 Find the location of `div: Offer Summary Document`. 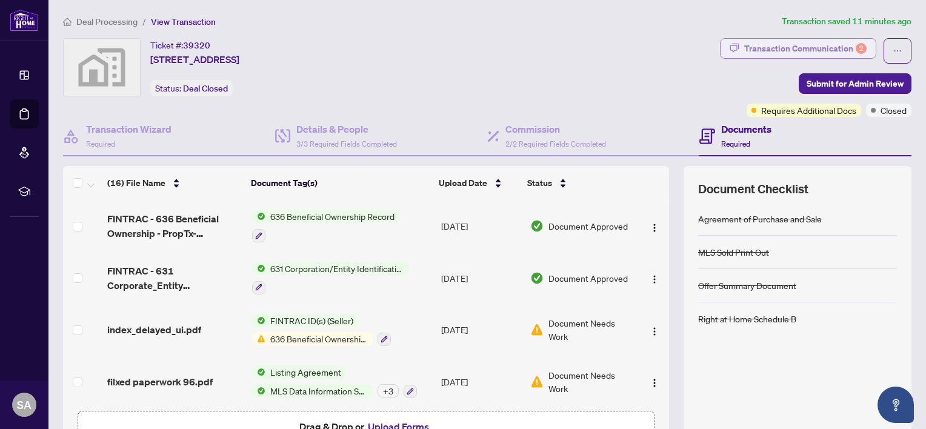

div: Offer Summary Document is located at coordinates (747, 286).